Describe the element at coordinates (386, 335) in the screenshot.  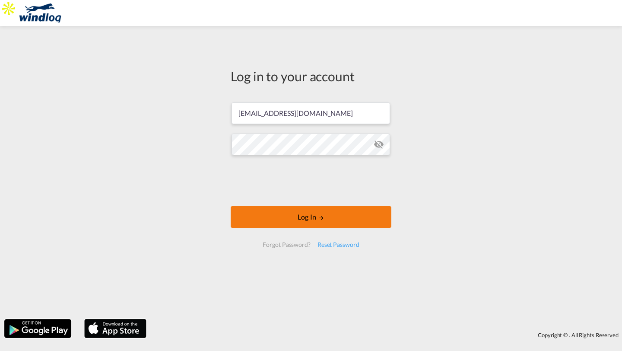
I see `div: Copyright © . All Rights Reserved` at that location.